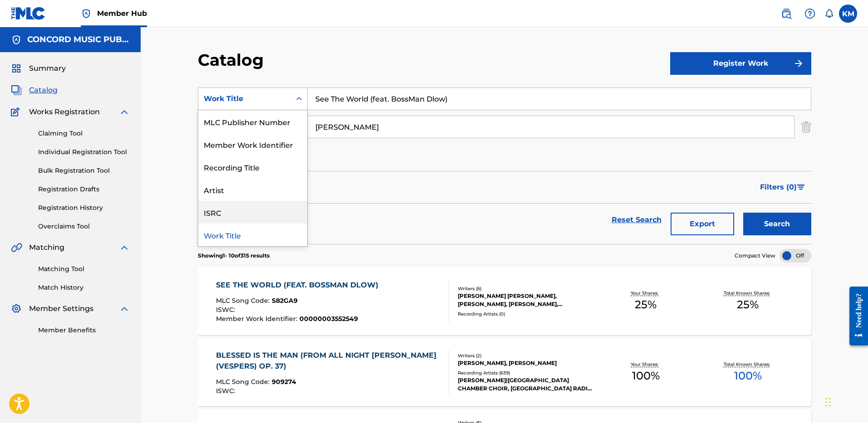 This screenshot has height=423, width=868. What do you see at coordinates (848, 14) in the screenshot?
I see `div: User Menu` at bounding box center [848, 14].